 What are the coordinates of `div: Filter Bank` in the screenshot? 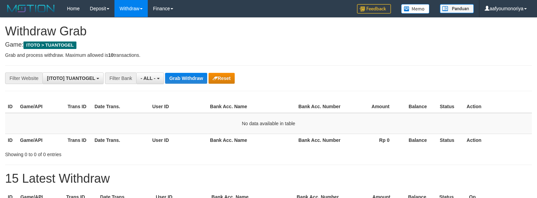 It's located at (121, 78).